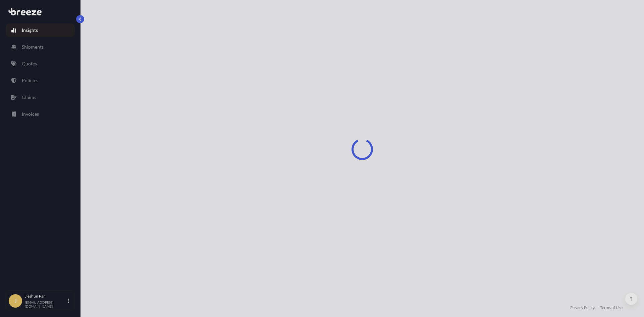 Image resolution: width=644 pixels, height=317 pixels. What do you see at coordinates (40, 80) in the screenshot?
I see `a: Policies` at bounding box center [40, 80].